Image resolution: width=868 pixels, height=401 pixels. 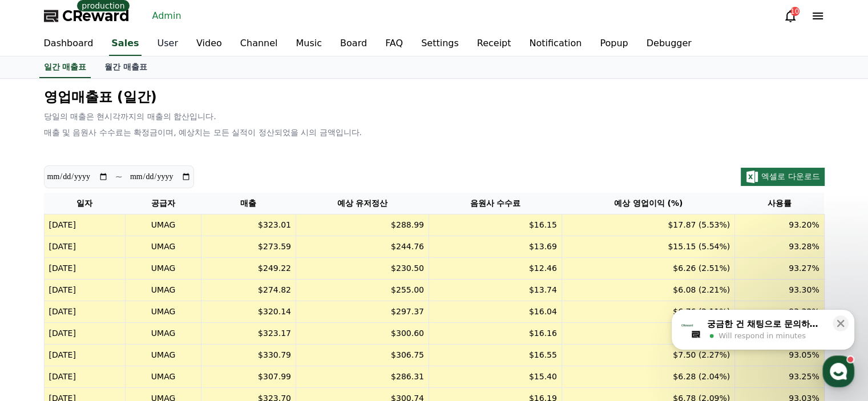 What do you see at coordinates (39, 320) in the screenshot?
I see `a: Home` at bounding box center [39, 320].